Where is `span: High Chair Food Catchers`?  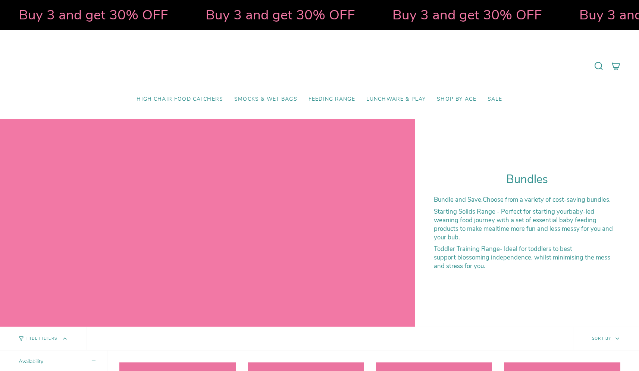
span: High Chair Food Catchers is located at coordinates (180, 99).